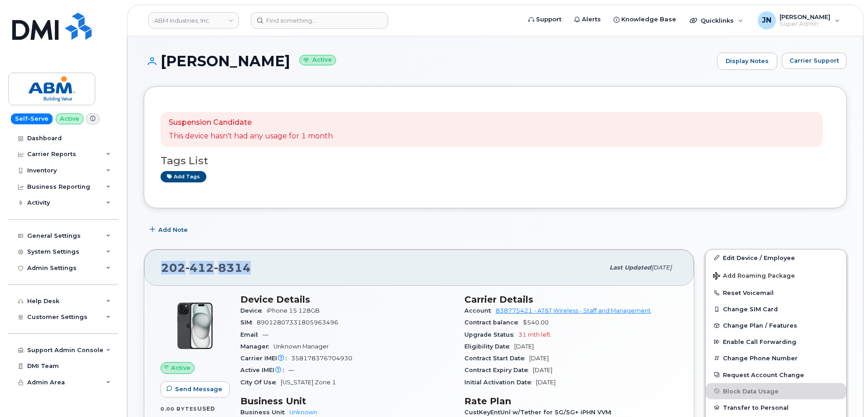 The width and height of the screenshot is (868, 417). I want to click on span: Unknown Manager, so click(301, 346).